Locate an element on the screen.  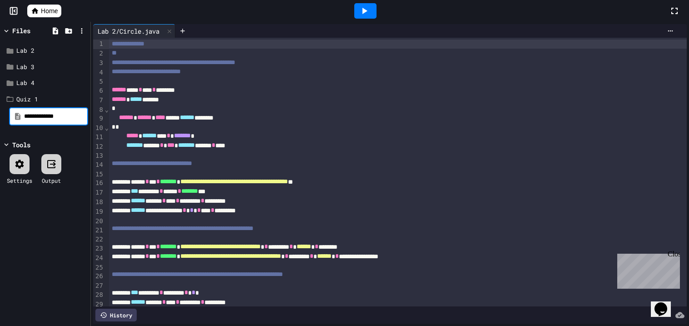
div: Lab 2 is located at coordinates (52, 51).